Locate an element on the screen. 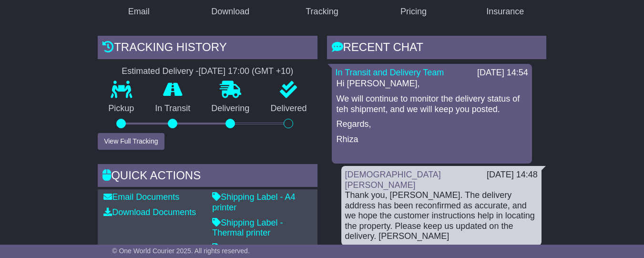 The height and width of the screenshot is (258, 644). p: Delivered is located at coordinates (288, 109).